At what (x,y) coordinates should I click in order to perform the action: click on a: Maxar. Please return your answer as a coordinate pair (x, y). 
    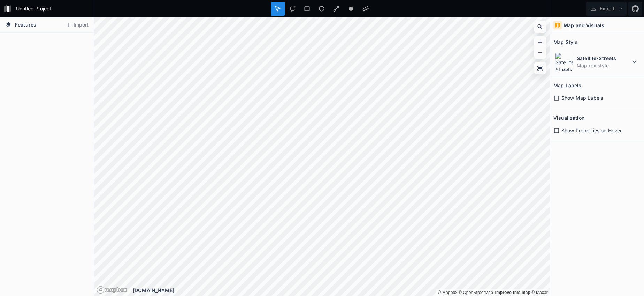
    Looking at the image, I should click on (540, 293).